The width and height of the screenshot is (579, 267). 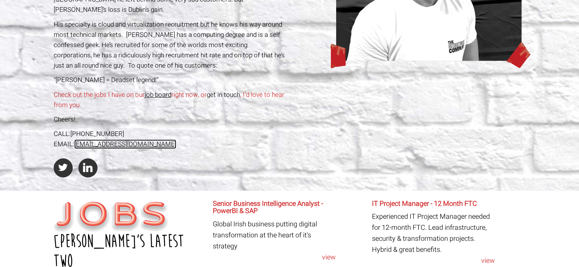 I want to click on img: Jobs, so click(x=111, y=217).